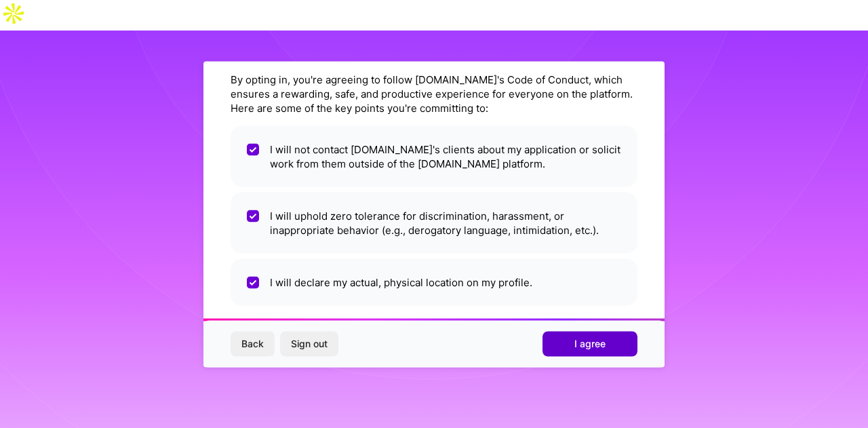 The height and width of the screenshot is (428, 868). What do you see at coordinates (309, 344) in the screenshot?
I see `span: Sign out` at bounding box center [309, 344].